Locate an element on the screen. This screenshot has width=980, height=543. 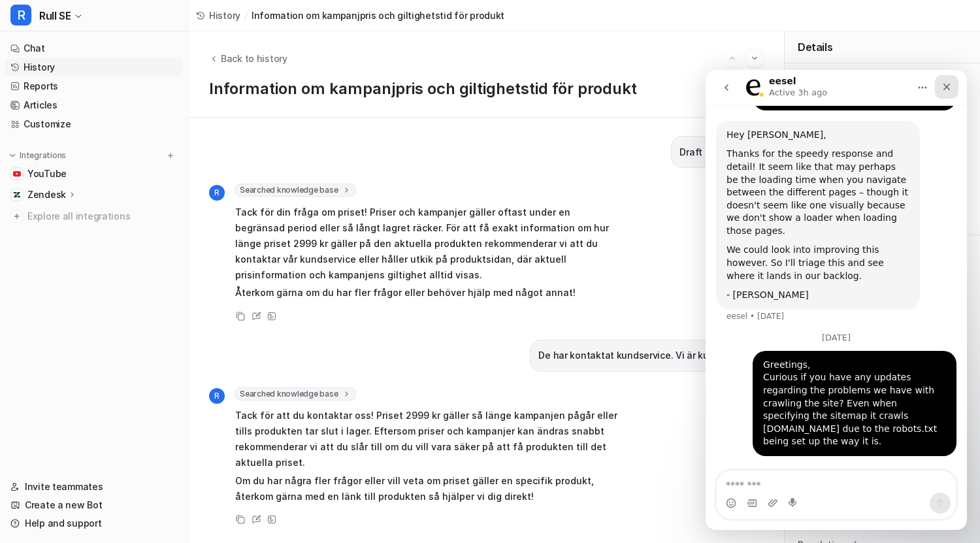
button: Back to history is located at coordinates (248, 58).